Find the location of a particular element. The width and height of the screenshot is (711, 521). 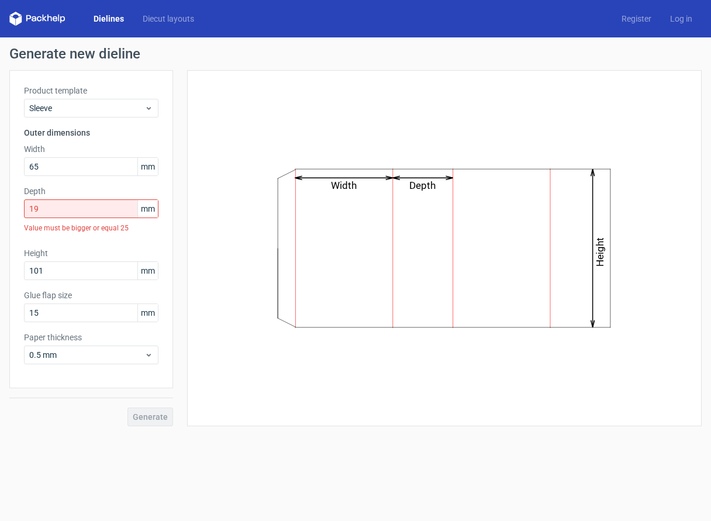

a: Register is located at coordinates (636, 19).